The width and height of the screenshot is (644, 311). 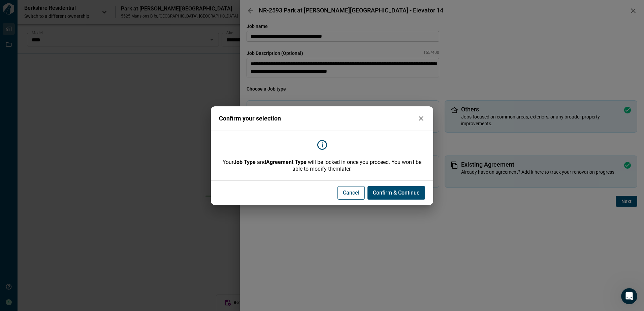 I want to click on b: Job Type, so click(x=244, y=162).